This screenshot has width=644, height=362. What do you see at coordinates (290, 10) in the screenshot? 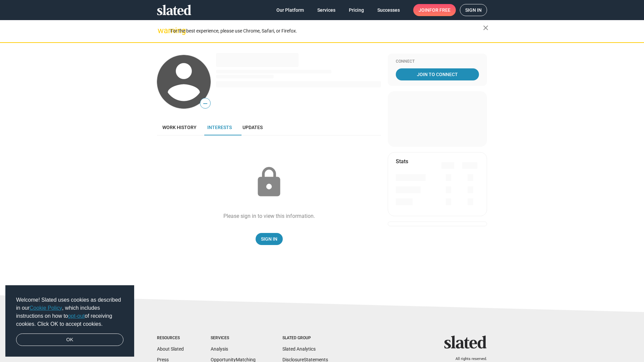
I see `span: Our Platform` at bounding box center [290, 10].